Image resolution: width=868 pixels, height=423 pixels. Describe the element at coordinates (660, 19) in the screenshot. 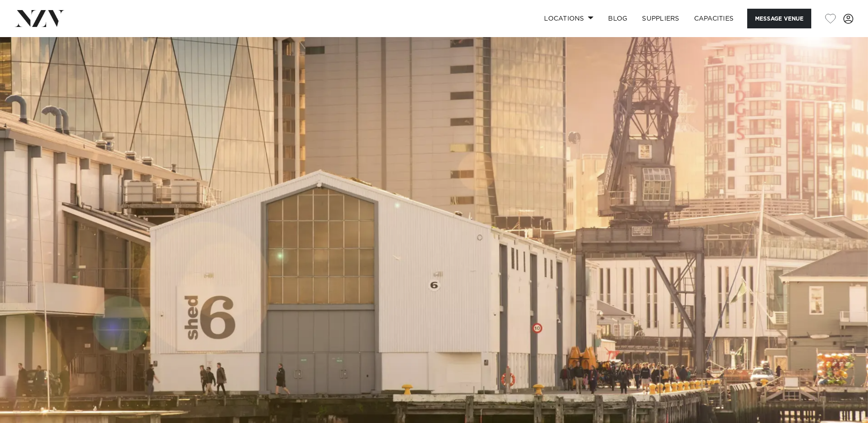

I see `a: SUPPLIERS` at that location.